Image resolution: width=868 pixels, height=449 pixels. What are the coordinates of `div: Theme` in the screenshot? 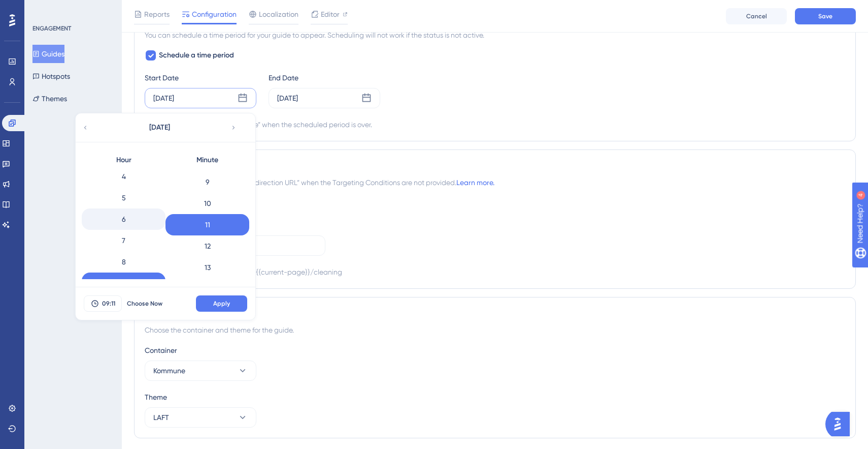 It's located at (495, 397).